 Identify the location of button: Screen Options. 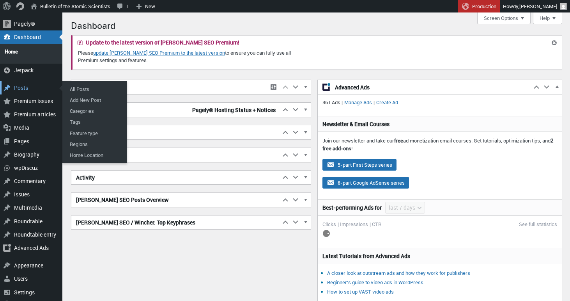
(504, 18).